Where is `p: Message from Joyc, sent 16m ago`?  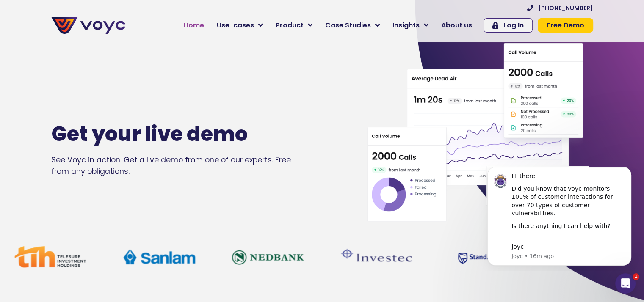 p: Message from Joyc, sent 16m ago is located at coordinates (94, 89).